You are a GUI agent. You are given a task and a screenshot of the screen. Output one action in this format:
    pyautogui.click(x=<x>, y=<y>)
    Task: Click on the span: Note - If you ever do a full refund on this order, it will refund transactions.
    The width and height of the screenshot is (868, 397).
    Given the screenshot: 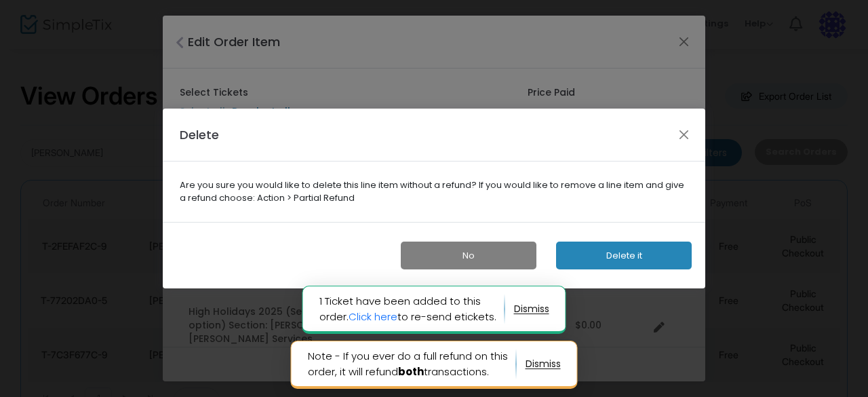 What is the action you would take?
    pyautogui.click(x=412, y=364)
    